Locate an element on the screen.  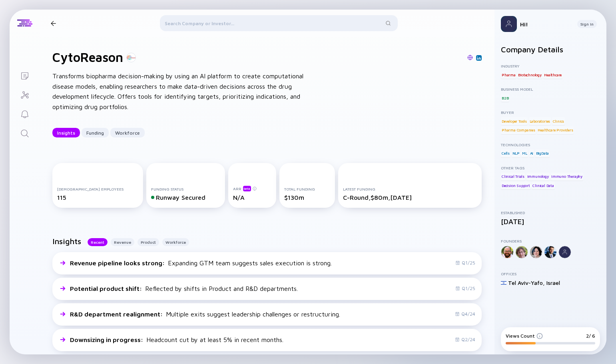
h2: Insights is located at coordinates (67, 241).